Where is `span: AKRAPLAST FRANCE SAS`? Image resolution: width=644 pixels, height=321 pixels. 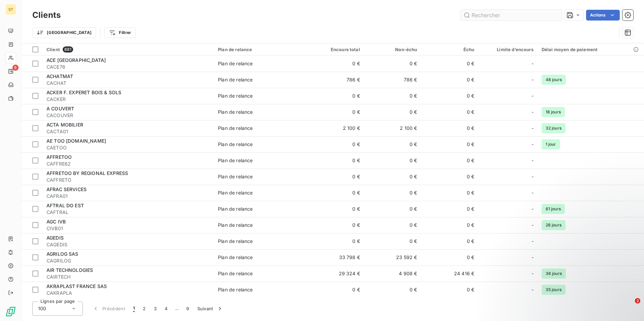
span: AKRAPLAST FRANCE SAS is located at coordinates (76, 286).